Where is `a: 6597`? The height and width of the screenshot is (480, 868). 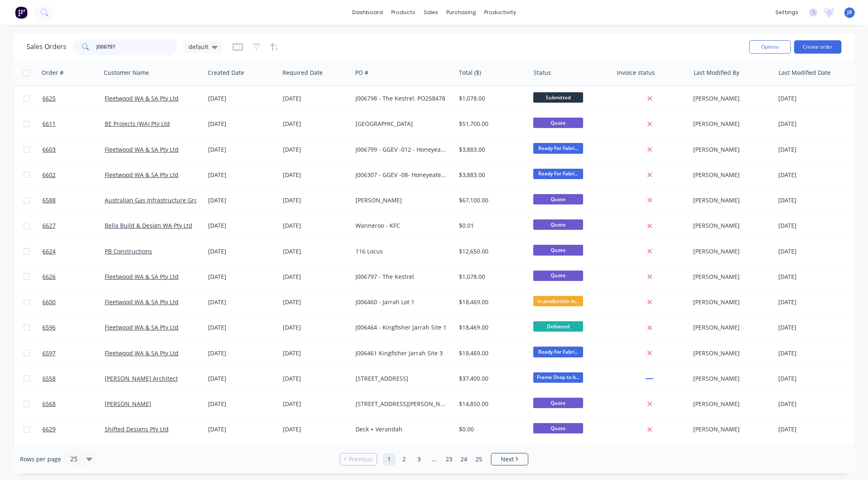 a: 6597 is located at coordinates (73, 353).